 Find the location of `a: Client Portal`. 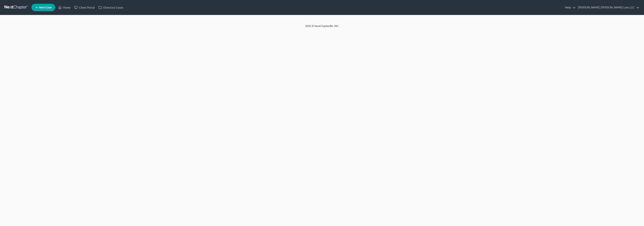

a: Client Portal is located at coordinates (85, 7).